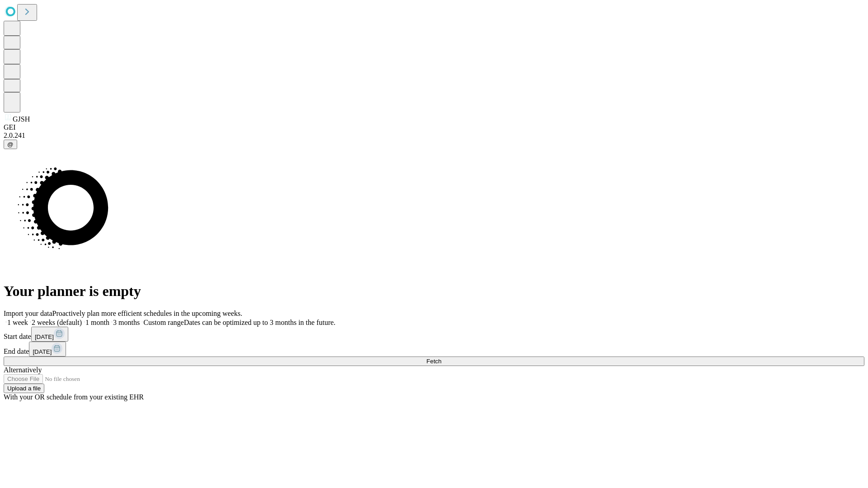 The width and height of the screenshot is (868, 488). I want to click on span: Alternatively, so click(23, 369).